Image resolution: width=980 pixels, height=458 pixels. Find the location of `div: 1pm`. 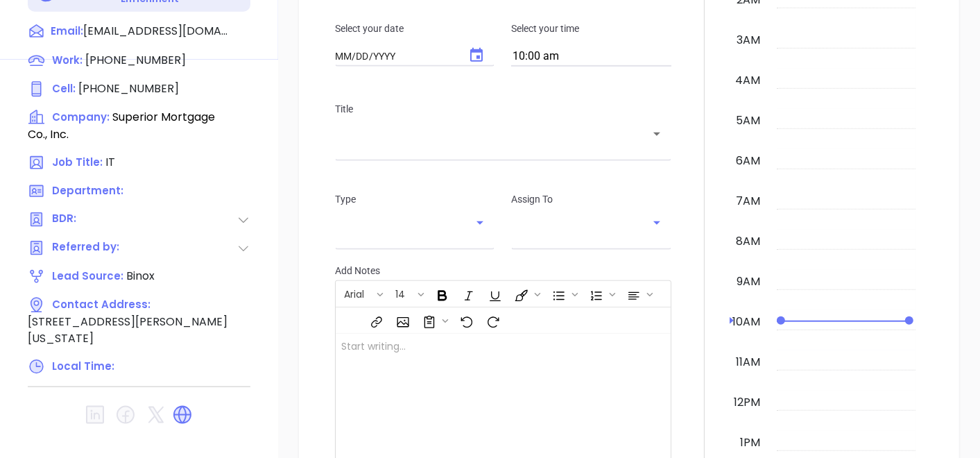

div: 1pm is located at coordinates (749, 443).